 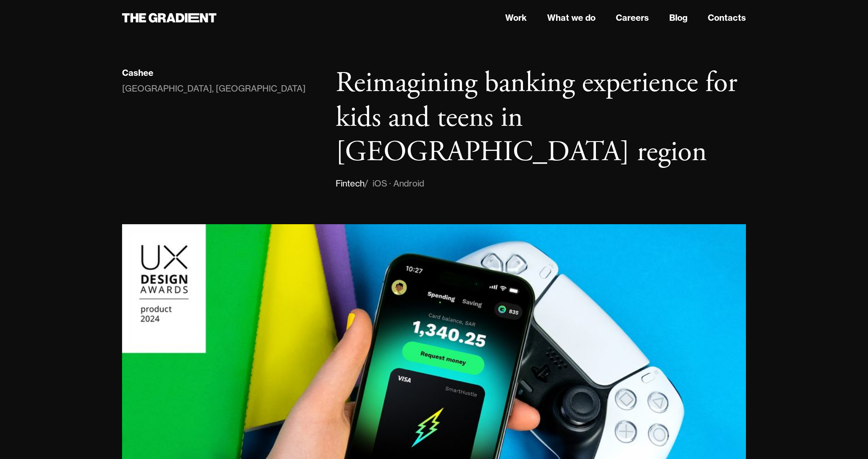 What do you see at coordinates (571, 18) in the screenshot?
I see `a: What we do` at bounding box center [571, 18].